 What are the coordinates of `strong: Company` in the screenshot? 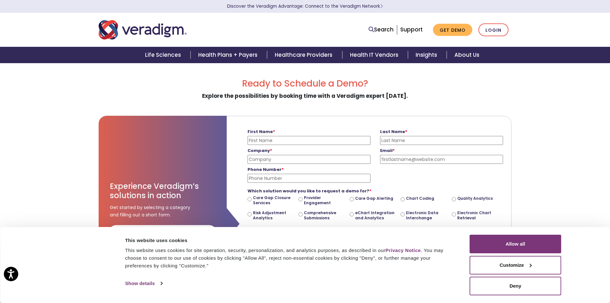 It's located at (260, 150).